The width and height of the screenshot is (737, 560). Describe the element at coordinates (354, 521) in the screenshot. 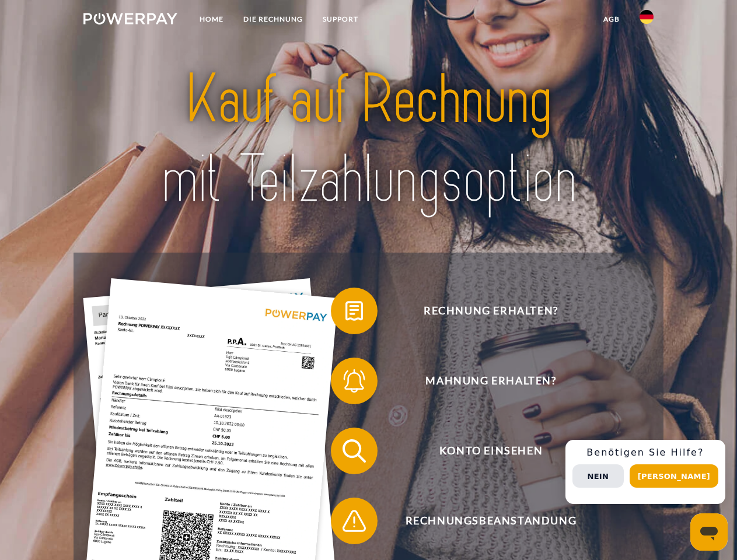

I see `img: qb_warning.svg` at that location.